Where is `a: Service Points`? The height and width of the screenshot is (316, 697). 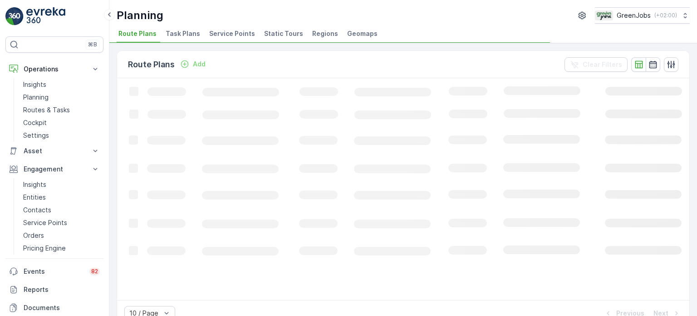 a: Service Points is located at coordinates (61, 223).